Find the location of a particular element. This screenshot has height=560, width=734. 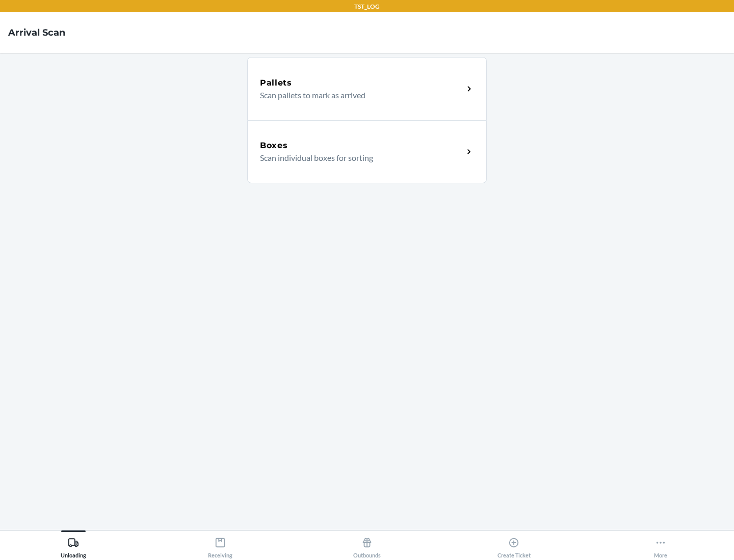

div: More is located at coordinates (660, 546).